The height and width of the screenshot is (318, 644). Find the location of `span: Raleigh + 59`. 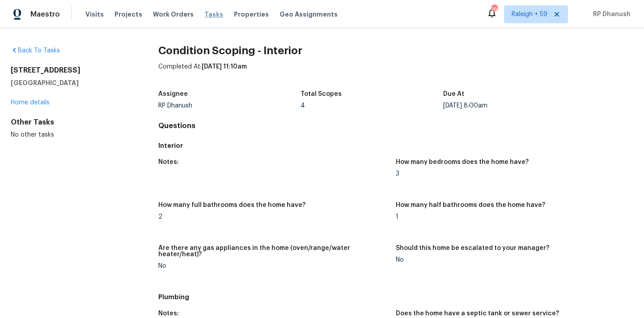

span: Raleigh + 59 is located at coordinates (530, 15).